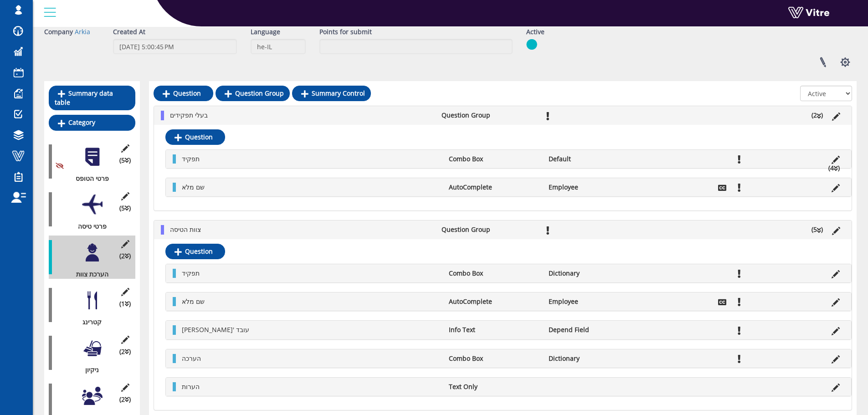  What do you see at coordinates (89, 227) in the screenshot?
I see `div: פרטי טיסה` at bounding box center [89, 227].